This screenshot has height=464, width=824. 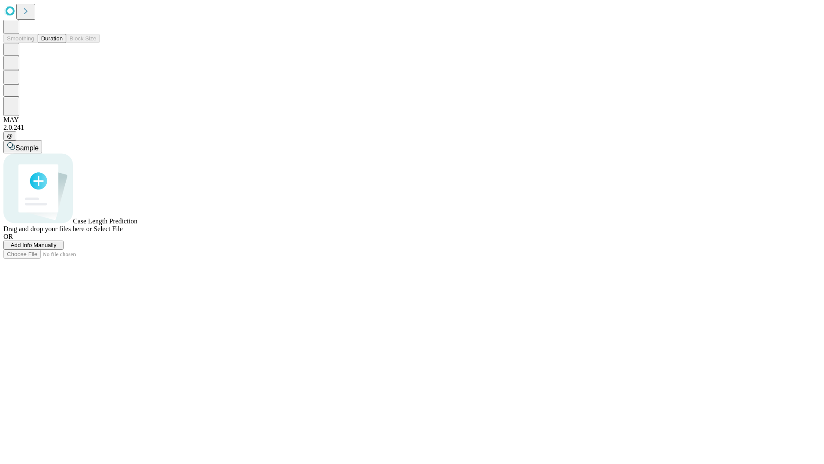 What do you see at coordinates (27, 148) in the screenshot?
I see `span: Sample` at bounding box center [27, 148].